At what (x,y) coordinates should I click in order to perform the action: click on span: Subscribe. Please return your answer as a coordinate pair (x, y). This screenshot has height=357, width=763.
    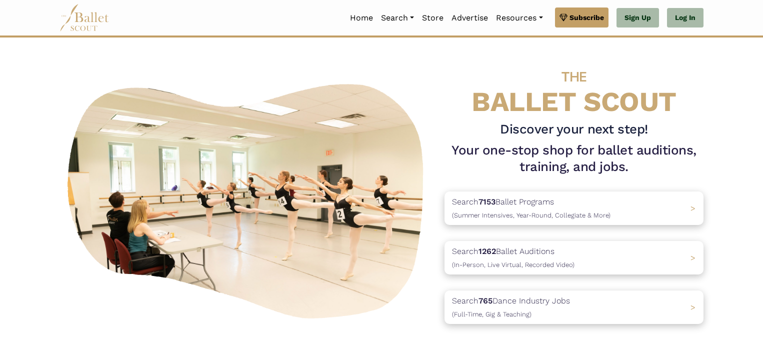
    Looking at the image, I should click on (587, 18).